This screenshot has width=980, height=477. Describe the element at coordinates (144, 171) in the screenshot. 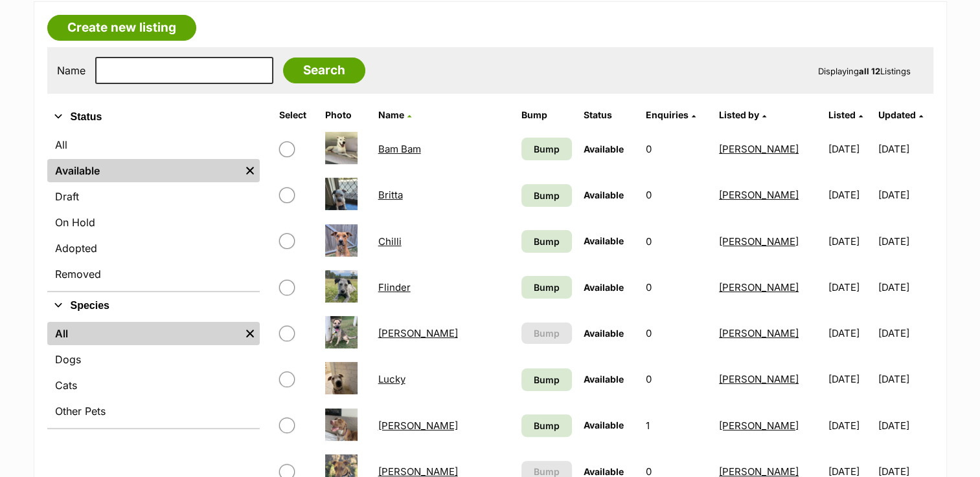

I see `a: Available` at that location.